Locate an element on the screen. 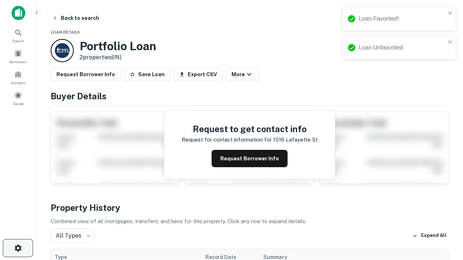 This screenshot has width=463, height=260. button: Save Loan is located at coordinates (147, 74).